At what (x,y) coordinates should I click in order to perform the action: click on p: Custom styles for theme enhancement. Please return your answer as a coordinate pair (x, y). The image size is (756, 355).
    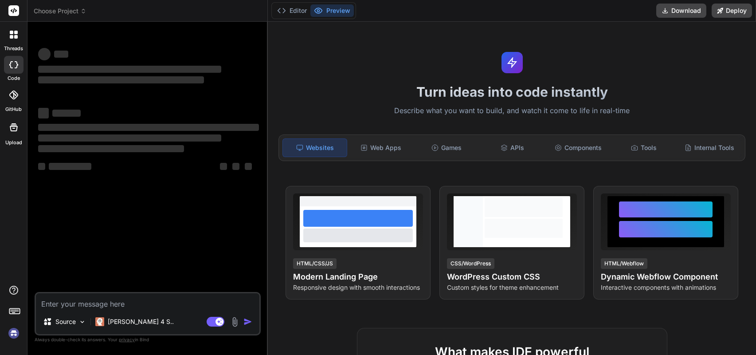
    Looking at the image, I should click on (511, 287).